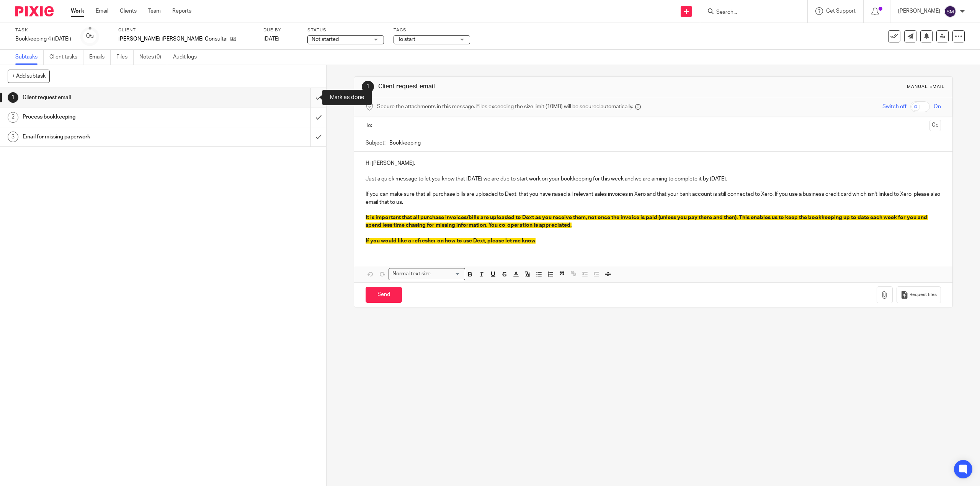 The image size is (980, 486). What do you see at coordinates (447, 274) in the screenshot?
I see `input: Search for option` at bounding box center [447, 274].